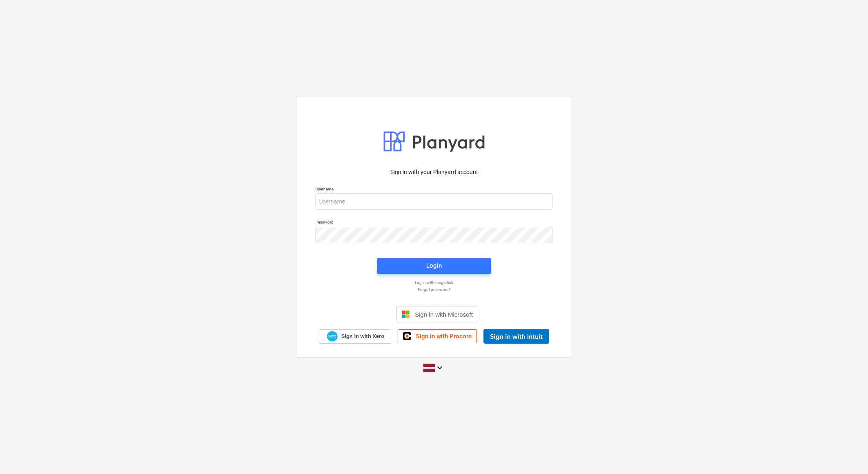 Image resolution: width=868 pixels, height=474 pixels. I want to click on a: Log in with magic link, so click(434, 283).